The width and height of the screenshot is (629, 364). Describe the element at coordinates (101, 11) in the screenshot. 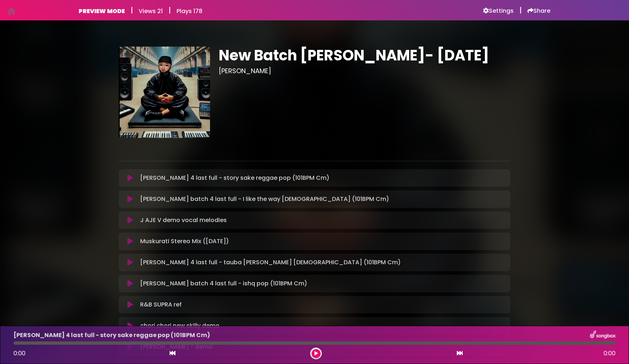

I see `h6: PREVIEW MODE` at that location.